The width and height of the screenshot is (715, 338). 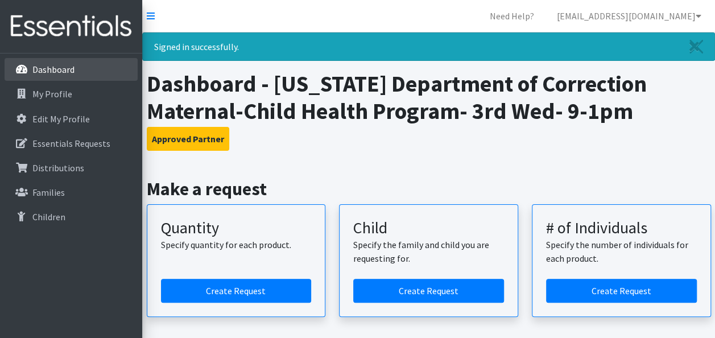 I want to click on a: Dashboard, so click(x=71, y=69).